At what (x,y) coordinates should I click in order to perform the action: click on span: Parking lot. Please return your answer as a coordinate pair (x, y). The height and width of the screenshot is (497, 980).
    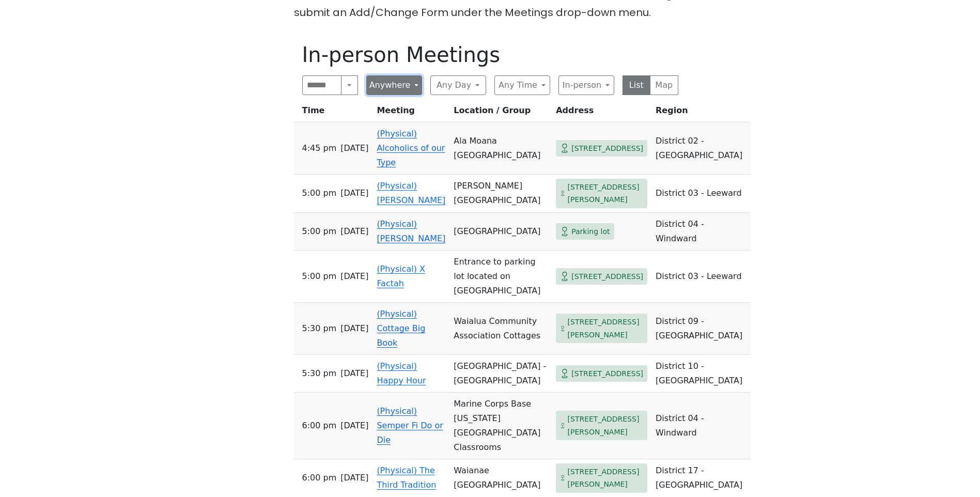
    Looking at the image, I should click on (590, 231).